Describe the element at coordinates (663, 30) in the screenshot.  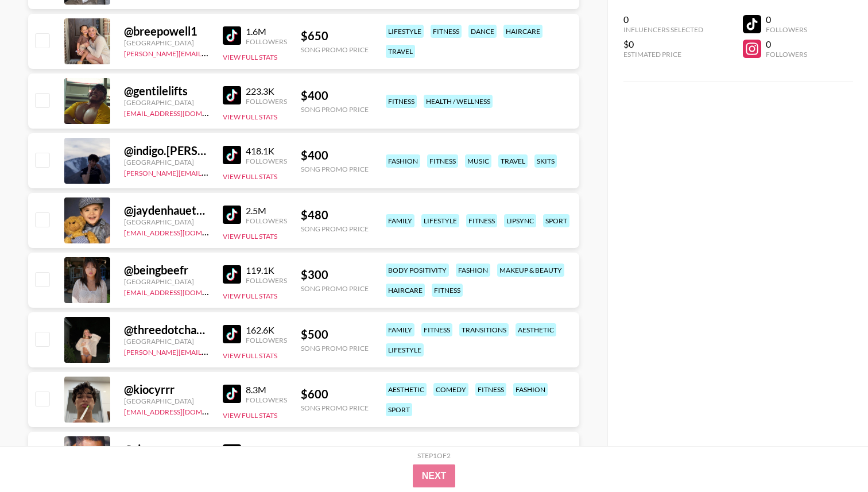
I see `div: Influencers Selected` at that location.